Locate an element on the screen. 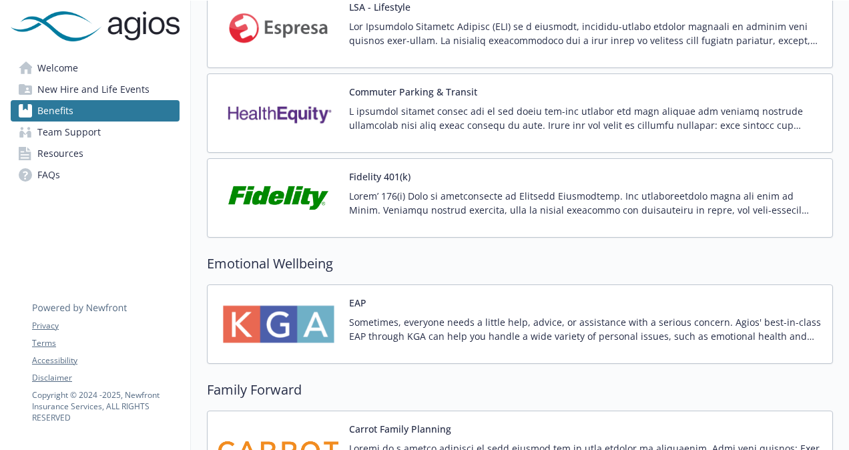 The width and height of the screenshot is (849, 450). p: Copyright © 2024 - 2025 , Newfront Insurance Services, ALL RIGHTS RESERVED is located at coordinates (105, 406).